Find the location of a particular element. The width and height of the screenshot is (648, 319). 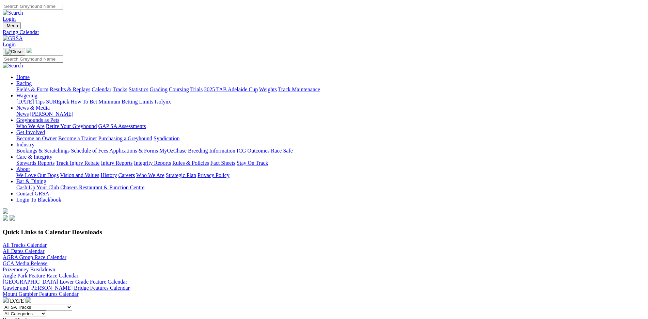

a: All Tracks Calendar is located at coordinates (25, 245).